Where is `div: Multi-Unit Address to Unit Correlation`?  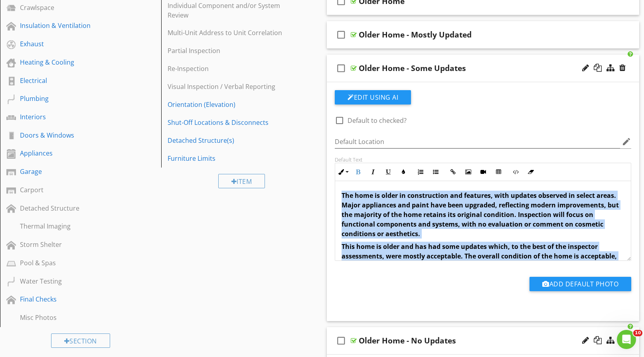
div: Multi-Unit Address to Unit Correlation is located at coordinates (228, 33).